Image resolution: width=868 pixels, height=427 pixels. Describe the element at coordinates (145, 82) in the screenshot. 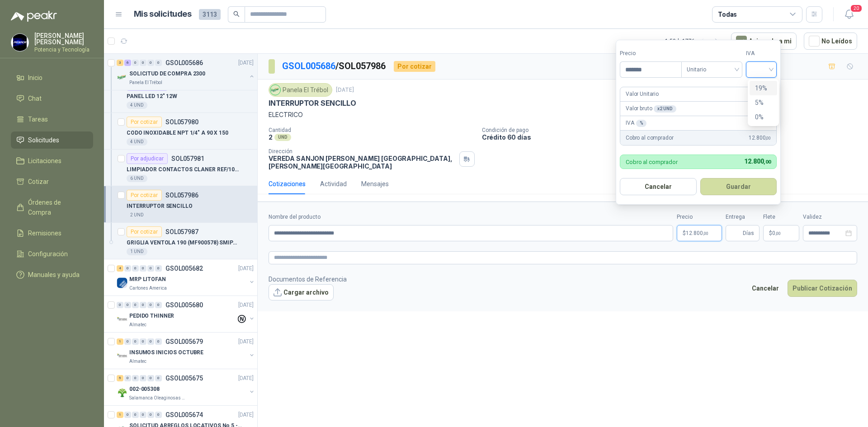

I see `p: Panela El Trébol` at that location.